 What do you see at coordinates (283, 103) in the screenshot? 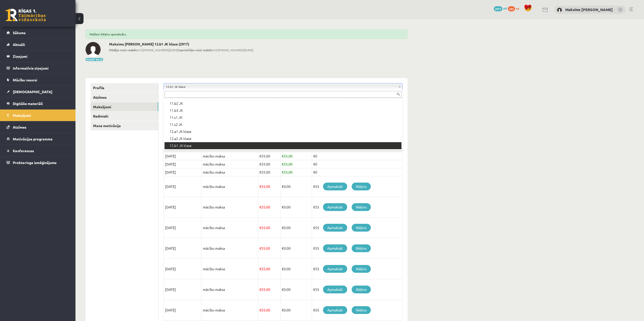
I see `div: 11.b2 JK` at bounding box center [283, 103].